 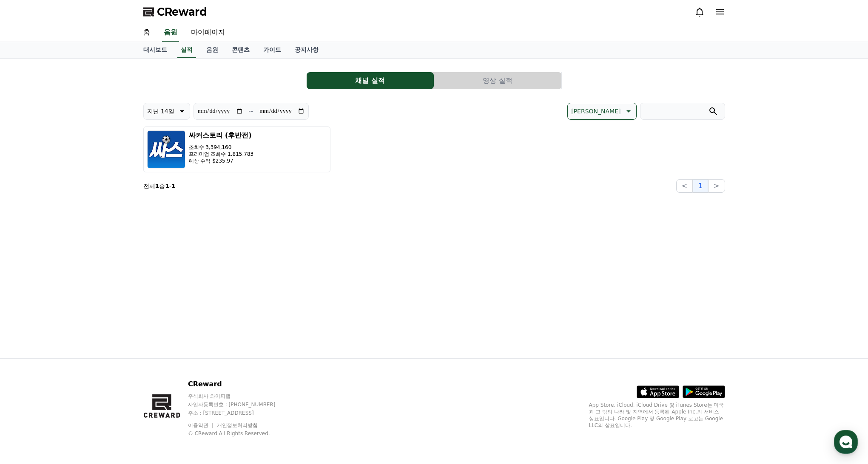 I want to click on button: 지난 14일, so click(x=167, y=111).